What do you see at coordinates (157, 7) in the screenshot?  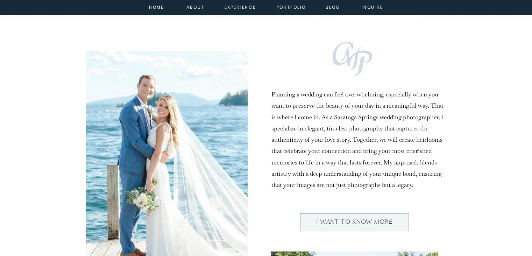 I see `nav: home` at bounding box center [157, 7].